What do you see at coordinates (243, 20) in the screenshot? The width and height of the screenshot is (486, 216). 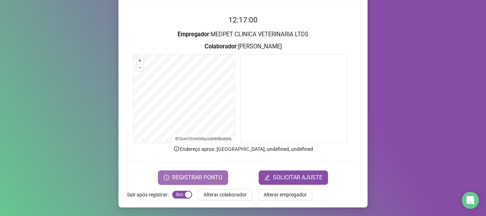 I see `time: 12:17:00` at bounding box center [243, 20].